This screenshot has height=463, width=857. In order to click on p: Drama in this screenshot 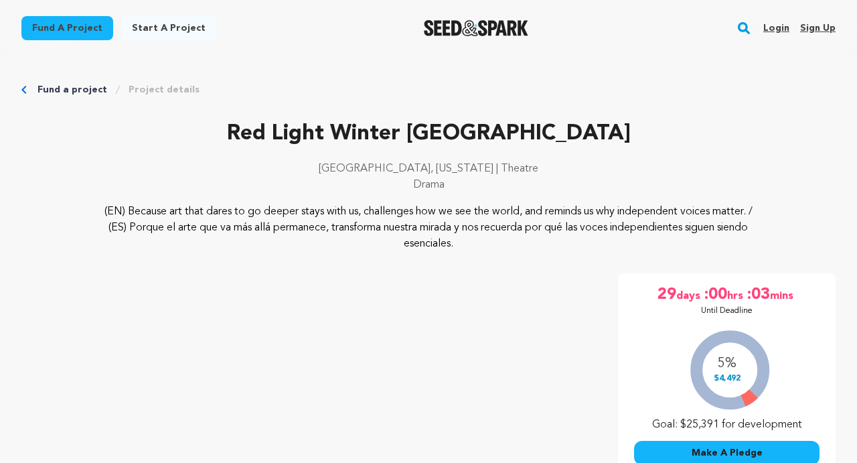, I will do `click(428, 185)`.